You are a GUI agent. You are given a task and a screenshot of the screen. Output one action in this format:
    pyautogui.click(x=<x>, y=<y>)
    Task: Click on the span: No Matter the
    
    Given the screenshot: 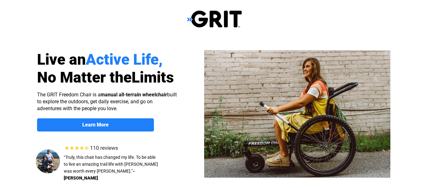 What is the action you would take?
    pyautogui.click(x=84, y=77)
    